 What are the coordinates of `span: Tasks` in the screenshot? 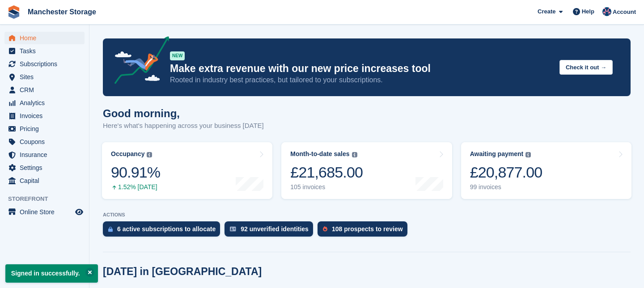 It's located at (46, 51).